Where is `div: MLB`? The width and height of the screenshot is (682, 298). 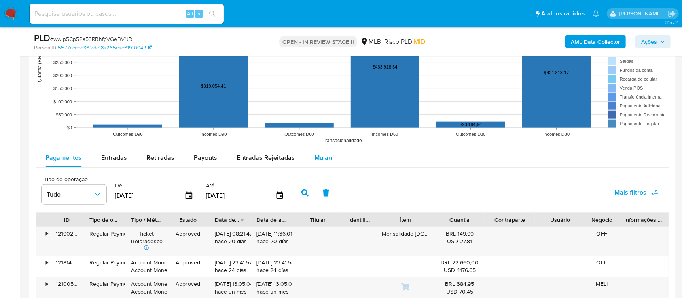 div: MLB is located at coordinates (371, 42).